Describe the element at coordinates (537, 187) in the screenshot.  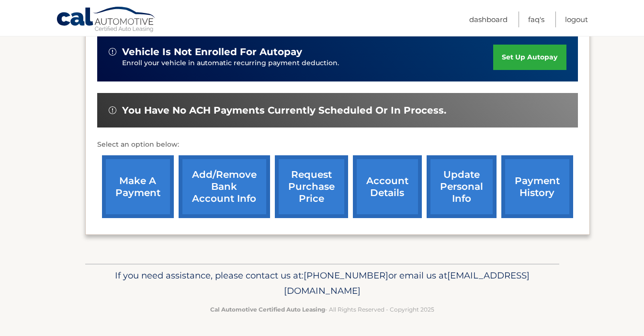
I see `a: payment history` at that location.